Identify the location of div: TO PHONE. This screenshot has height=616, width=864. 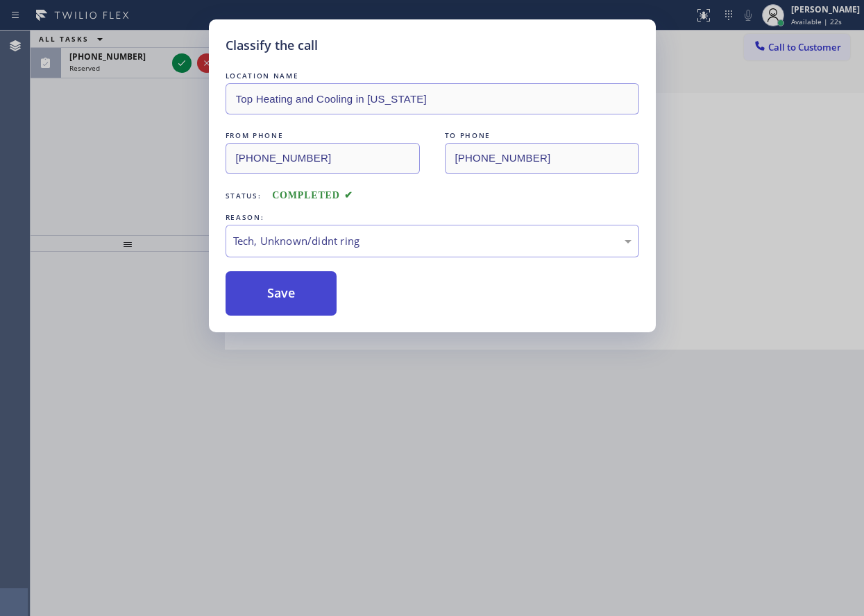
(542, 135).